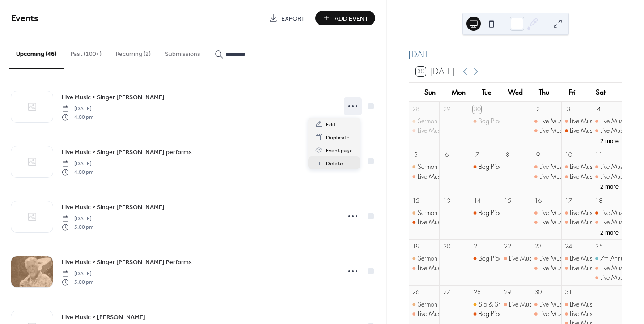 Image resolution: width=644 pixels, height=324 pixels. I want to click on div: 12, so click(416, 201).